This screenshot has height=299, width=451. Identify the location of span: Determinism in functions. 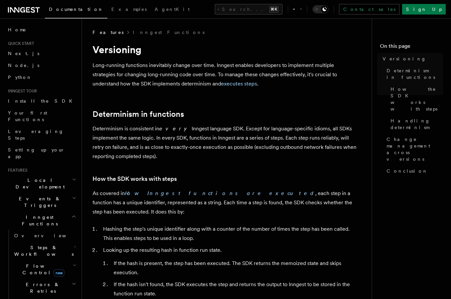
(415, 74).